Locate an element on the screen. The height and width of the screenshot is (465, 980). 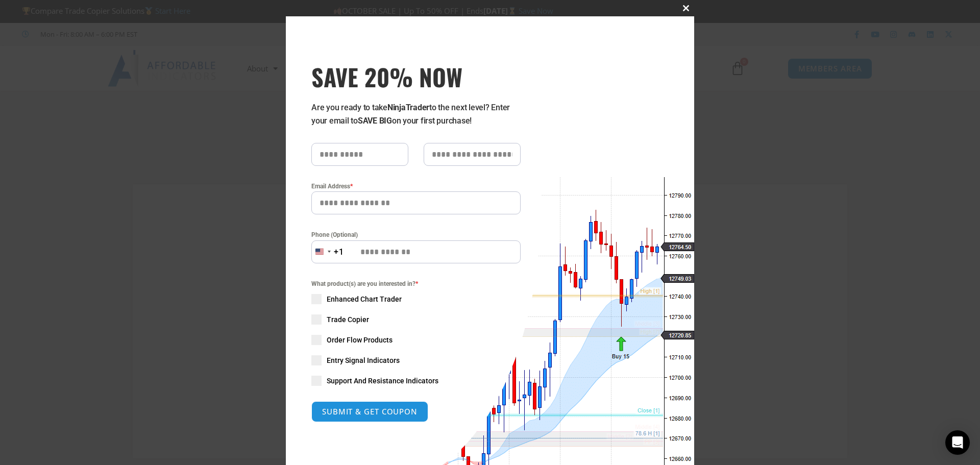
span: What product(s) are you interested in? is located at coordinates (416, 284).